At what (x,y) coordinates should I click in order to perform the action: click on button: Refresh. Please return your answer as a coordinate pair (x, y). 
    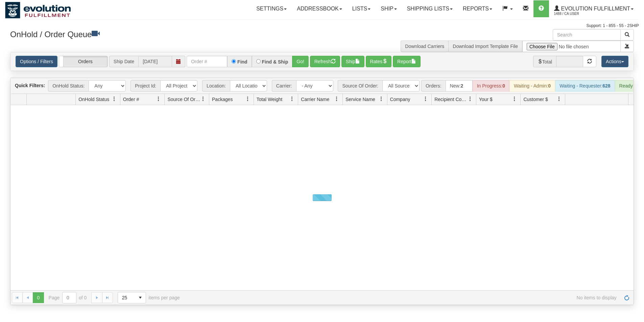
    Looking at the image, I should click on (325, 61).